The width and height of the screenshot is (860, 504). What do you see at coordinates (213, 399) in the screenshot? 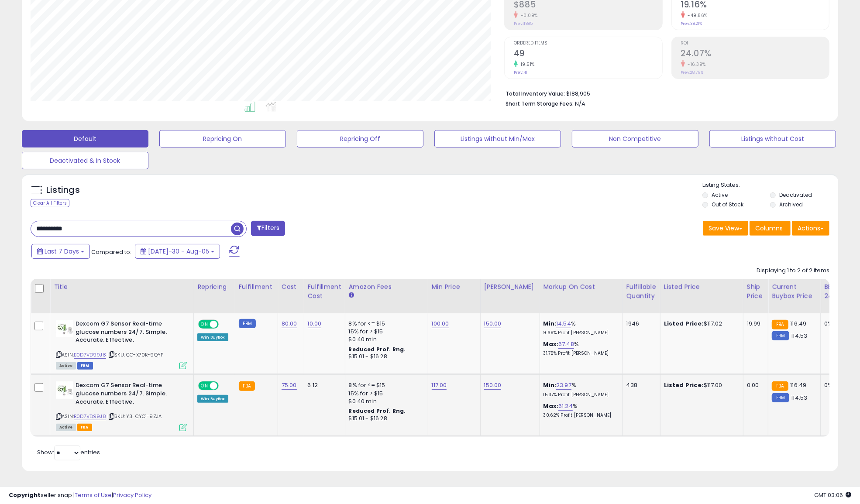
I see `div: Win BuyBox` at bounding box center [213, 399].